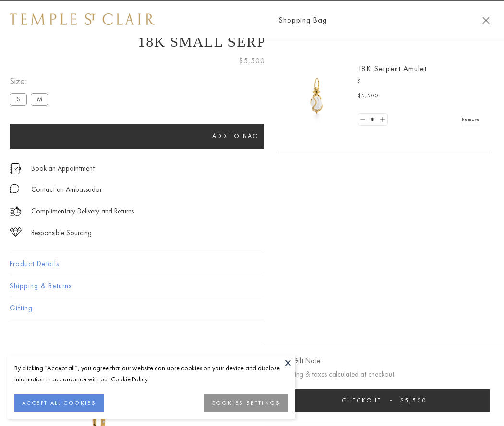 This screenshot has width=504, height=426. What do you see at coordinates (246, 403) in the screenshot?
I see `button: COOKIES SETTINGS` at bounding box center [246, 403].